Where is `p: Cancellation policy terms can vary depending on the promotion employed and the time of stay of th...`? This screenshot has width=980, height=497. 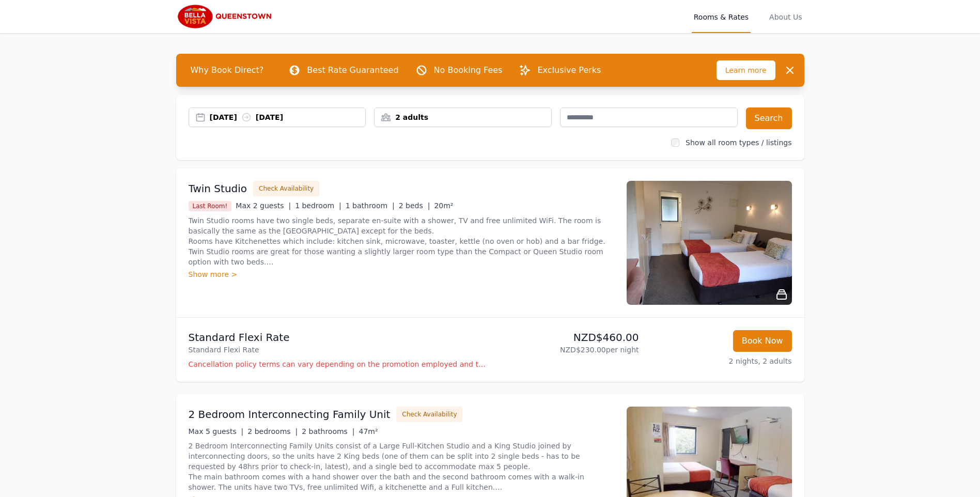 p: Cancellation policy terms can vary depending on the promotion employed and the time of stay of th... is located at coordinates (338, 365).